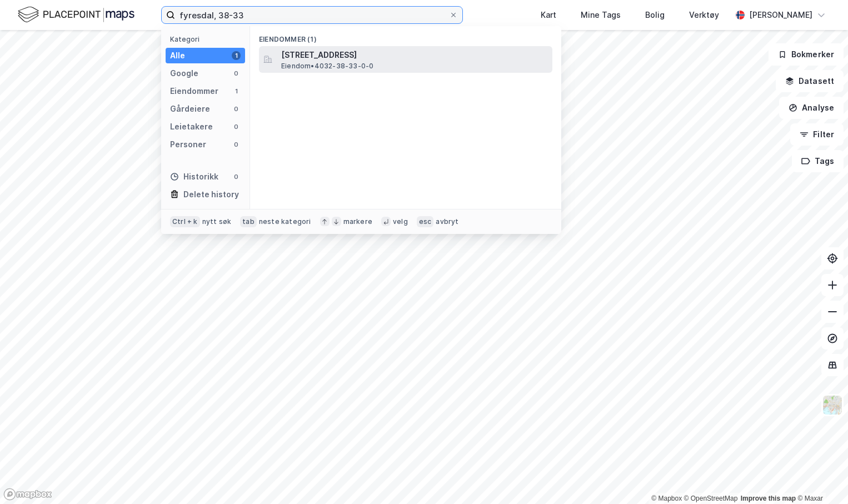 The height and width of the screenshot is (504, 848). What do you see at coordinates (805, 54) in the screenshot?
I see `button: Bokmerker` at bounding box center [805, 54].